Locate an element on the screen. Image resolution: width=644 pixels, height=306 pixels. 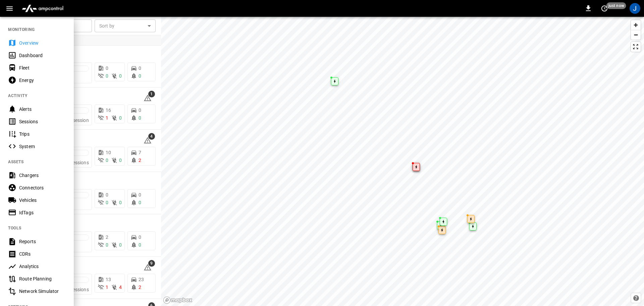
div: Network Simulator is located at coordinates (42, 291).